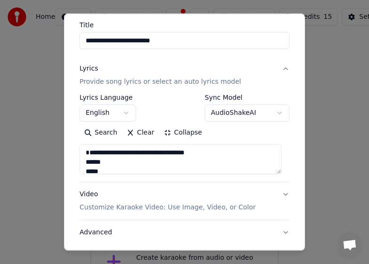 This screenshot has height=264, width=369. I want to click on button: Collapse, so click(183, 133).